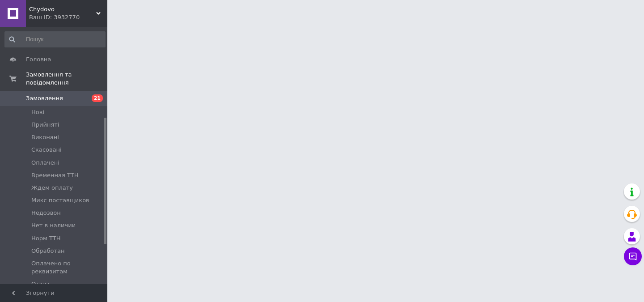  What do you see at coordinates (97, 98) in the screenshot?
I see `span: 21` at bounding box center [97, 98].